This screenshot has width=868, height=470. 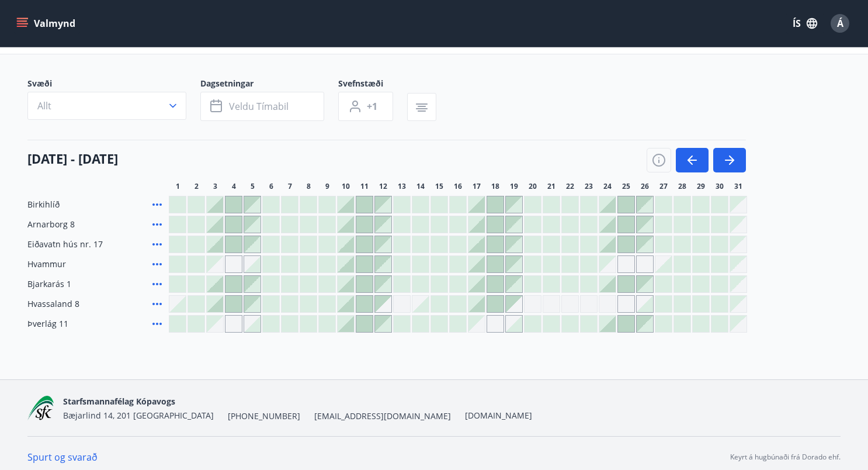 I want to click on button: menu, so click(x=47, y=24).